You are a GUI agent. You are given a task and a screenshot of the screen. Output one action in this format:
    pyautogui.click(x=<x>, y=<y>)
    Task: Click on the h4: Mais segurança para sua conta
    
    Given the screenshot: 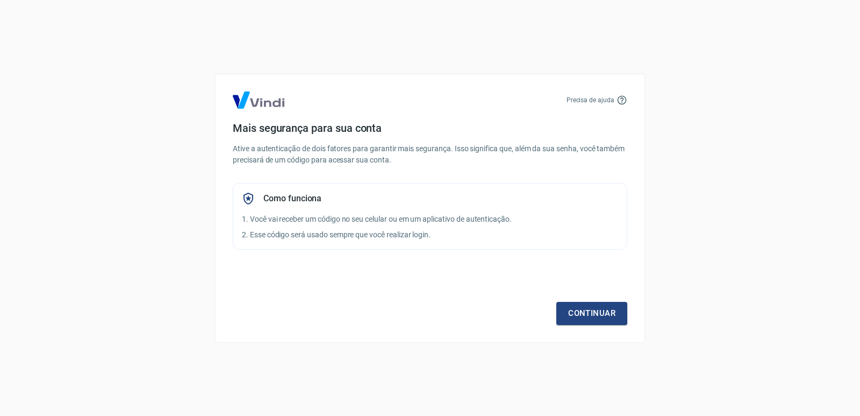 What is the action you would take?
    pyautogui.click(x=430, y=128)
    